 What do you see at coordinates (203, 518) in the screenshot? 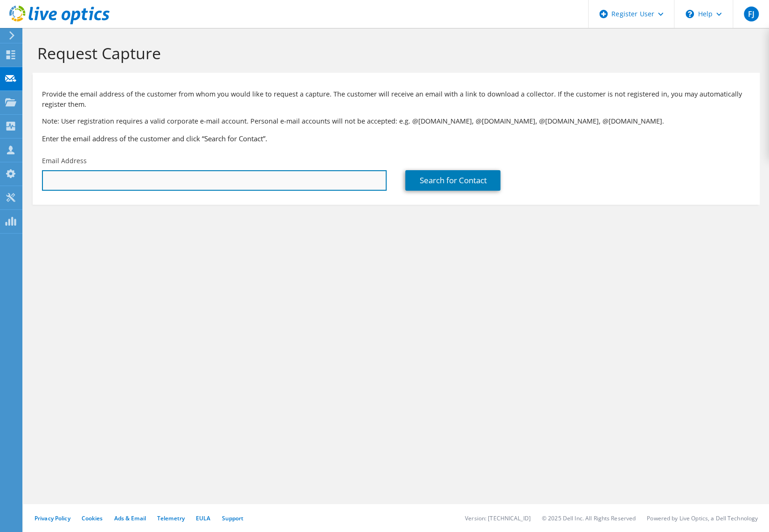
I see `a: EULA` at bounding box center [203, 518].